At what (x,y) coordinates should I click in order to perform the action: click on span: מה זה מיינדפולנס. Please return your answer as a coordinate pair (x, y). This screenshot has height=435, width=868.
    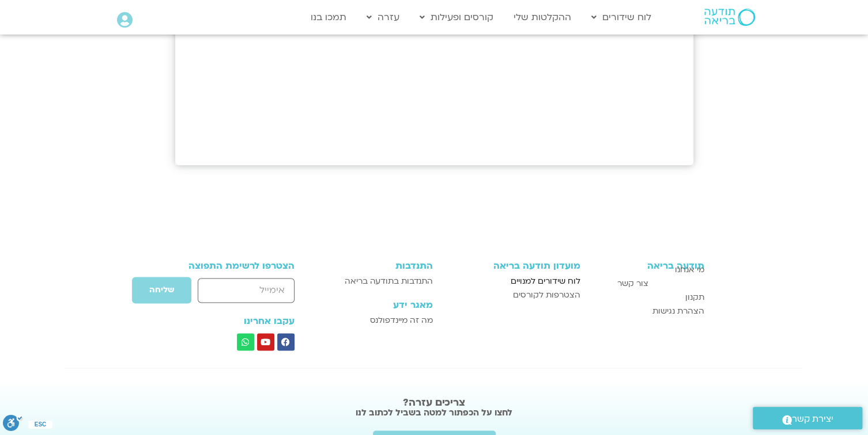
    Looking at the image, I should click on (402, 321).